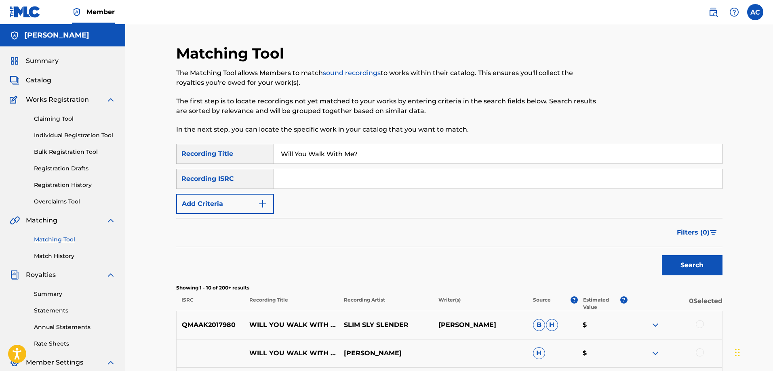 This screenshot has width=773, height=371. Describe the element at coordinates (57, 35) in the screenshot. I see `h5: ANTHONY CASCIANO` at that location.